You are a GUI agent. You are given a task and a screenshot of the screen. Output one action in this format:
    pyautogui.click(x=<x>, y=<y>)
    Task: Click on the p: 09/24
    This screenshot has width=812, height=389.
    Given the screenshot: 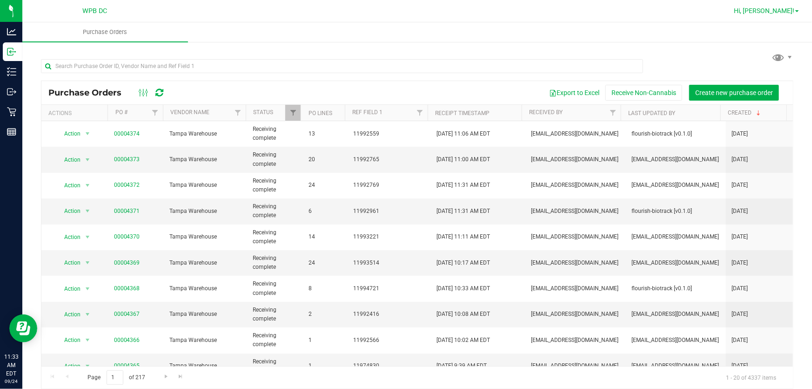 What is the action you would take?
    pyautogui.click(x=11, y=381)
    